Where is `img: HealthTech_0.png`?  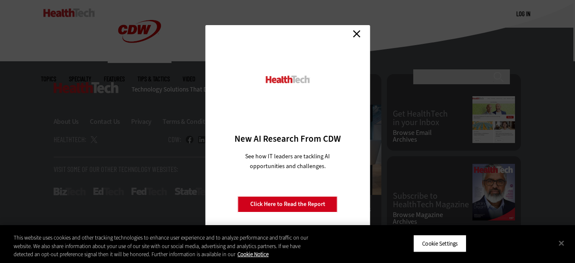
img: HealthTech_0.png is located at coordinates (287, 79).